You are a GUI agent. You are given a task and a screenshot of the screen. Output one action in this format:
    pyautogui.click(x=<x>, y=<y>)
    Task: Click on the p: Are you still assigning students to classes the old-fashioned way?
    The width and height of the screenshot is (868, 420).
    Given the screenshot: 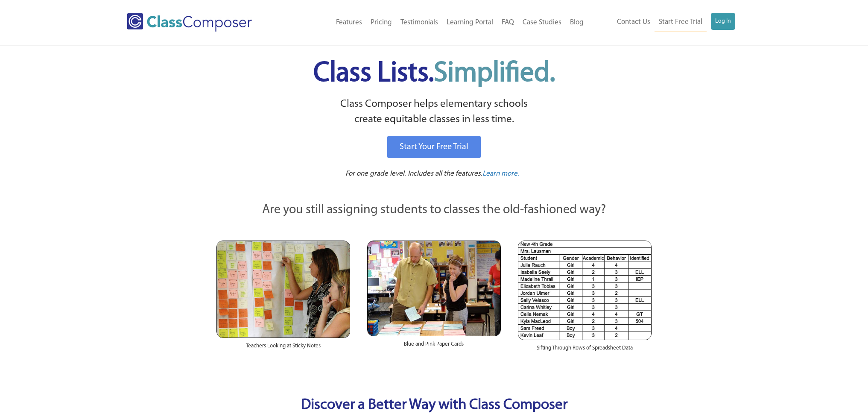 What is the action you would take?
    pyautogui.click(x=434, y=210)
    